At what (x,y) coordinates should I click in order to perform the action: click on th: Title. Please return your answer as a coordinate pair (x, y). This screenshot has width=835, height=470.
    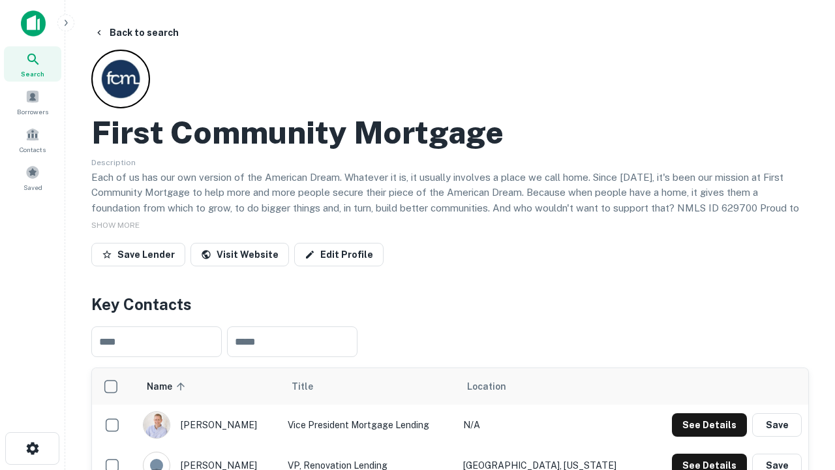
    Looking at the image, I should click on (369, 386).